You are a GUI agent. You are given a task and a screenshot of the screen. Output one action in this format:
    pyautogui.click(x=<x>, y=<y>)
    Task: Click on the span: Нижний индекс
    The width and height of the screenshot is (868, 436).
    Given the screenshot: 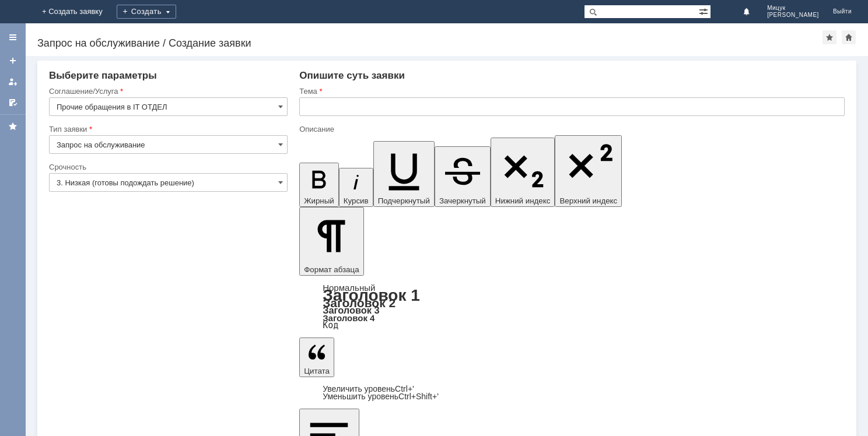 What is the action you would take?
    pyautogui.click(x=523, y=200)
    